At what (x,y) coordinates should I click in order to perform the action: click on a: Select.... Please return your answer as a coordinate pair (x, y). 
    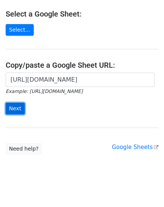
    Looking at the image, I should click on (20, 30).